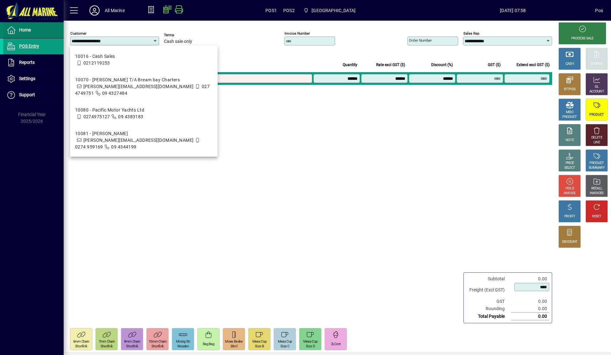 Image resolution: width=611 pixels, height=355 pixels. Describe the element at coordinates (27, 95) in the screenshot. I see `span: Support` at that location.